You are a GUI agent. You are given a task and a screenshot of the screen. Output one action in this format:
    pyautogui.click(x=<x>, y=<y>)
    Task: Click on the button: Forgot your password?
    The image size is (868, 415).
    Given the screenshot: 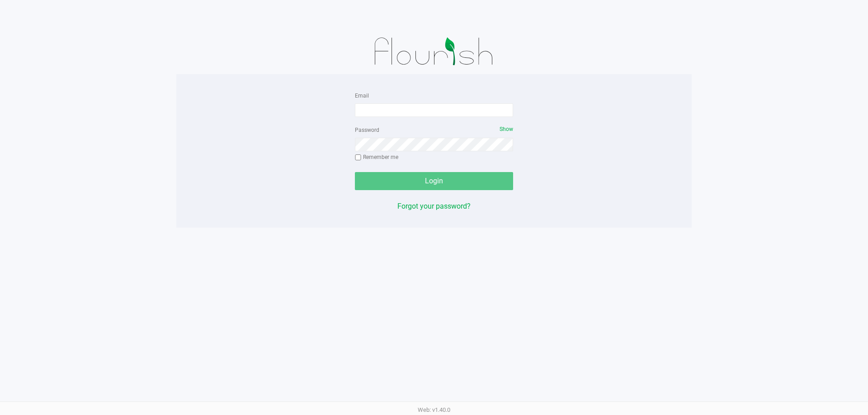 What is the action you would take?
    pyautogui.click(x=434, y=207)
    